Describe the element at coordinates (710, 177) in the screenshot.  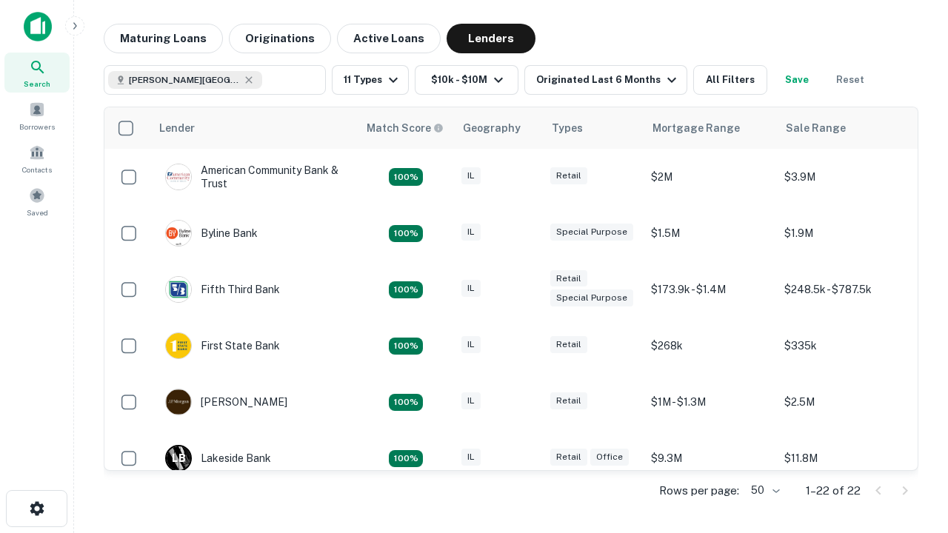
I see `td: $2M` at that location.